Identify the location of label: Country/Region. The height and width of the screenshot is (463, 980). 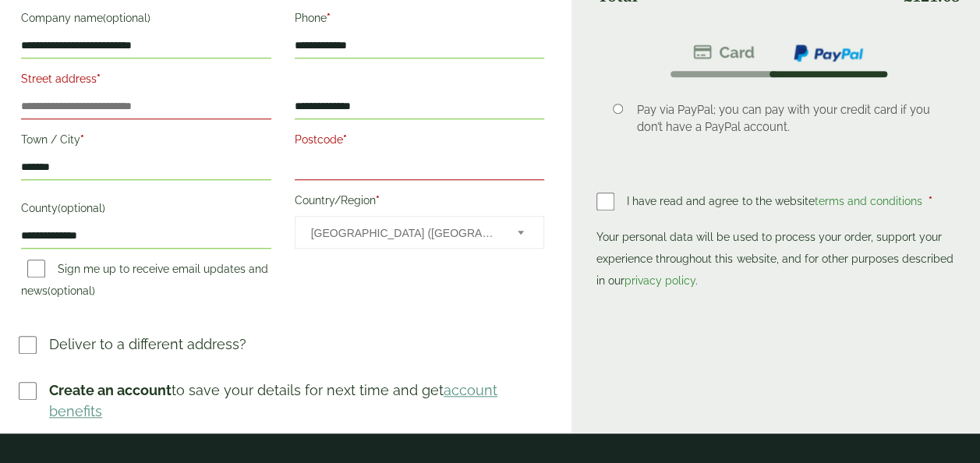
(420, 203).